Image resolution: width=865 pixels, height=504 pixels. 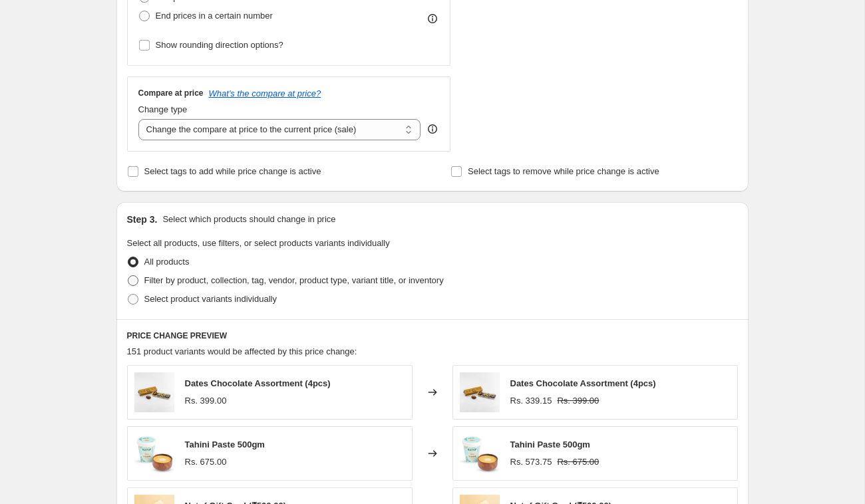 What do you see at coordinates (258, 243) in the screenshot?
I see `span: Select all products, use filters, or select products variants individually` at bounding box center [258, 243].